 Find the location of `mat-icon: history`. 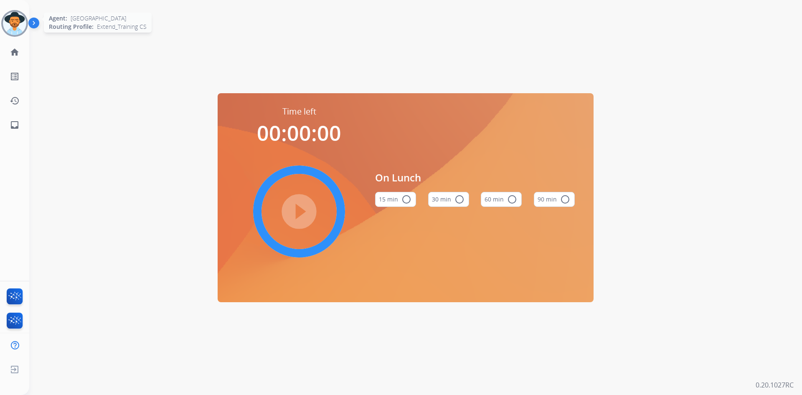

mat-icon: history is located at coordinates (15, 101).